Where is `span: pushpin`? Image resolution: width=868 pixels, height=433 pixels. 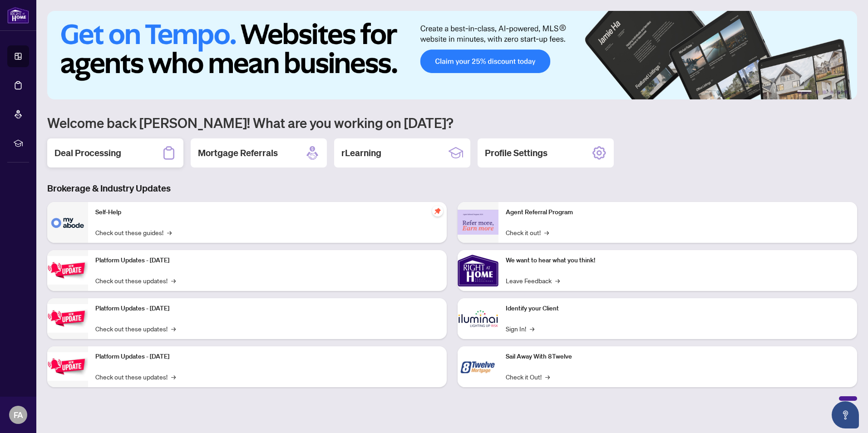 span: pushpin is located at coordinates (437, 211).